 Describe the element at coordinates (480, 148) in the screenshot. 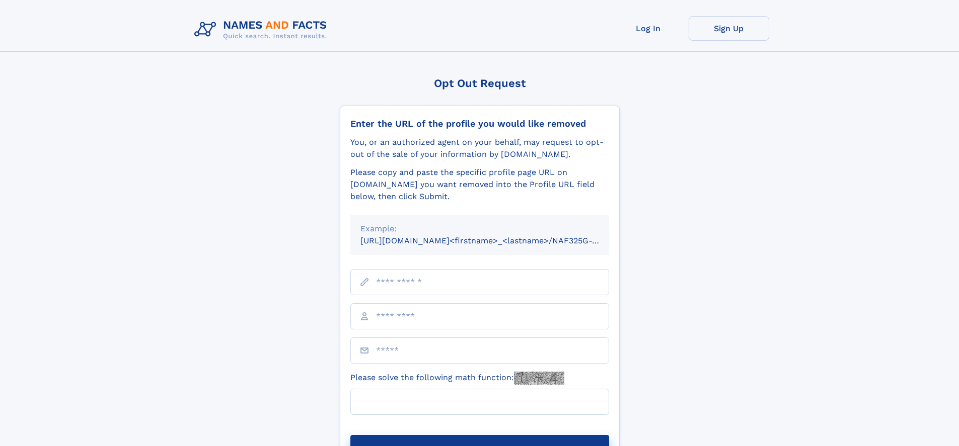

I see `div: You, or an authorized agent on your behalf, may request to opt-out of the sale of your informatio...` at that location.